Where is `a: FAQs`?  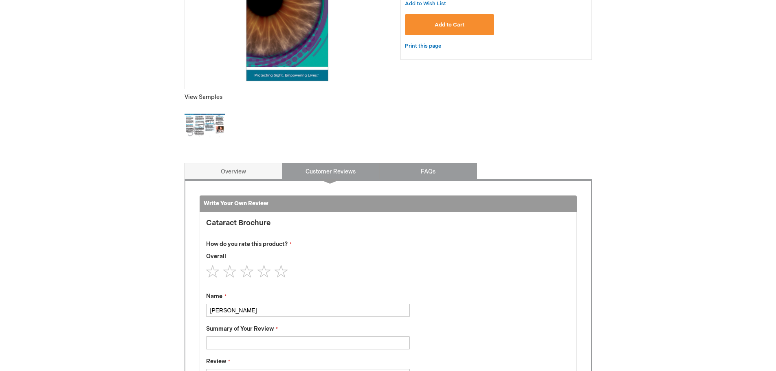
a: FAQs is located at coordinates (428, 171).